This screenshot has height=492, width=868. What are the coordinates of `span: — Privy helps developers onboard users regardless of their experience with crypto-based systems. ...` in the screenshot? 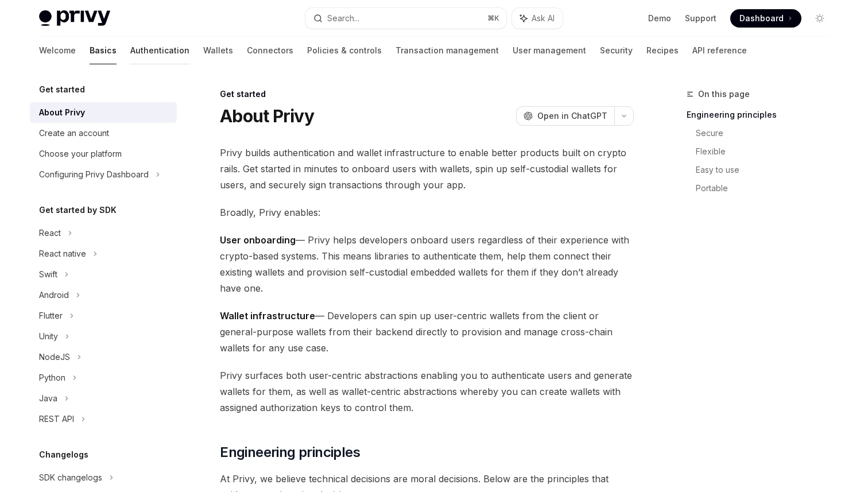 It's located at (426, 264).